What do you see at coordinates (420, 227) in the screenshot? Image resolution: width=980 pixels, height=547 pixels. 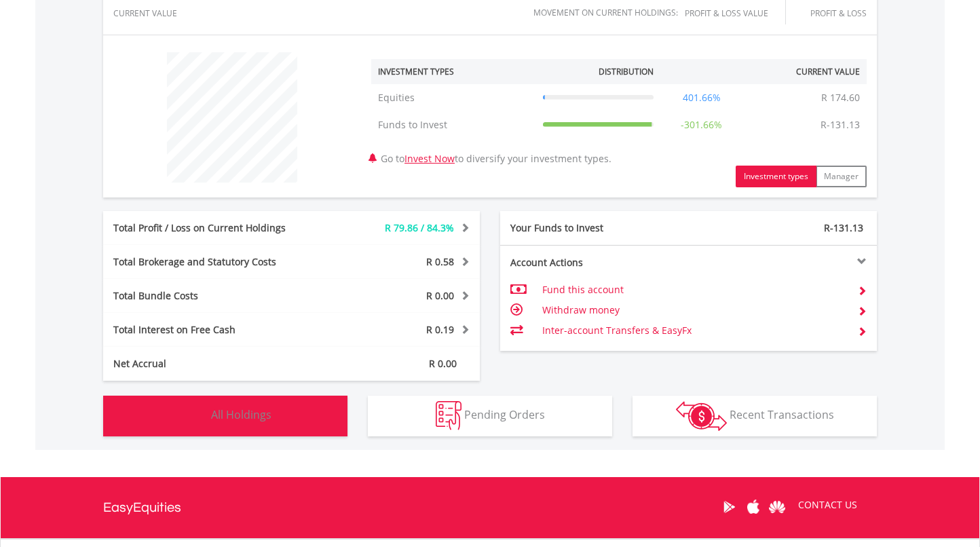 I see `span: R 79.86 / 84.3%` at bounding box center [420, 227].